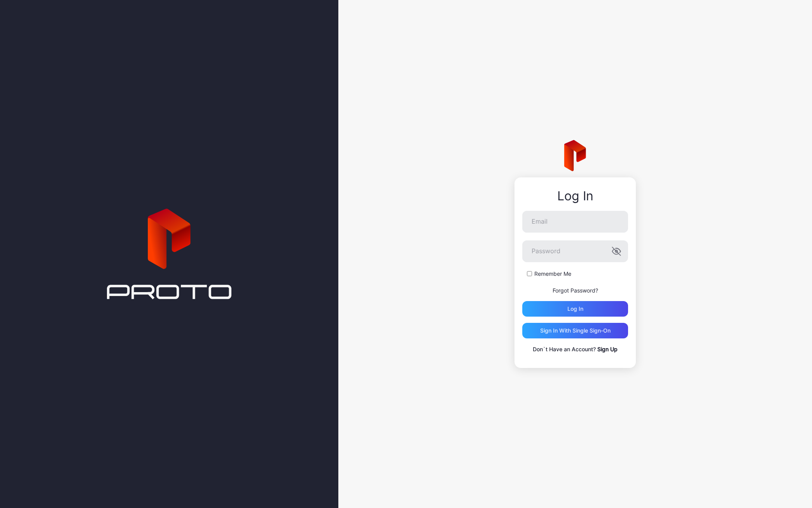  I want to click on button: Sign in With Single Sign-On, so click(575, 331).